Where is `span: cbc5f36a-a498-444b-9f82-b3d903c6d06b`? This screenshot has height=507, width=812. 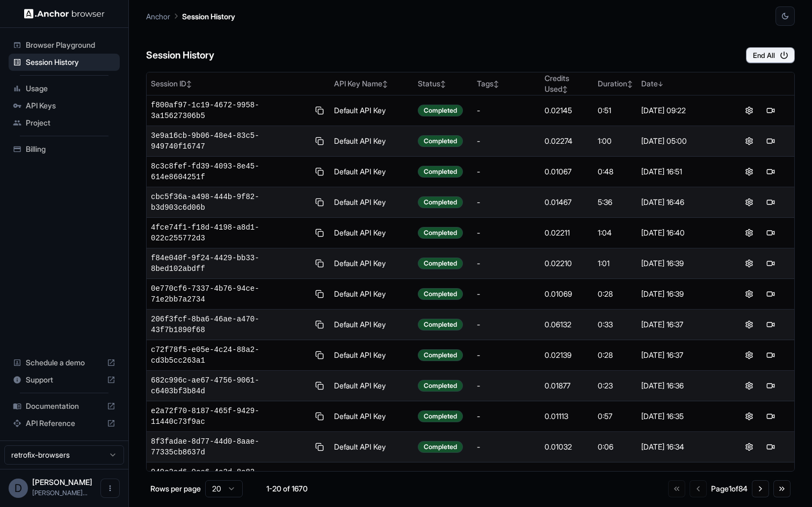
span: cbc5f36a-a498-444b-9f82-b3d903c6d06b is located at coordinates (230, 202).